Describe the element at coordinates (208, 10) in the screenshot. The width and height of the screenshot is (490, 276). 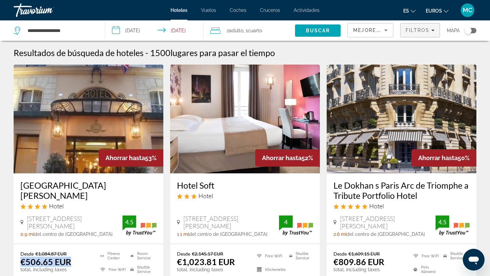
I see `a: Vuelos` at that location.